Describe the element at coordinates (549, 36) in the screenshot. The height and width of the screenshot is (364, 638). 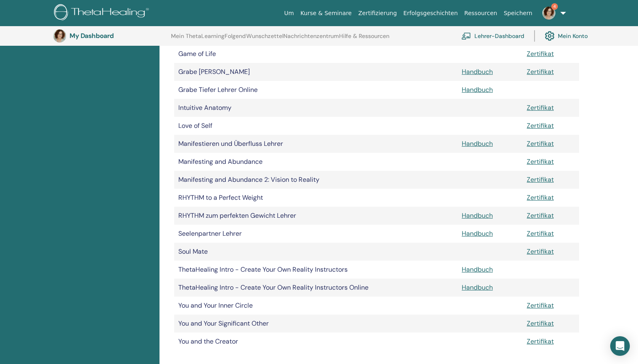
I see `img: cog.svg` at that location.